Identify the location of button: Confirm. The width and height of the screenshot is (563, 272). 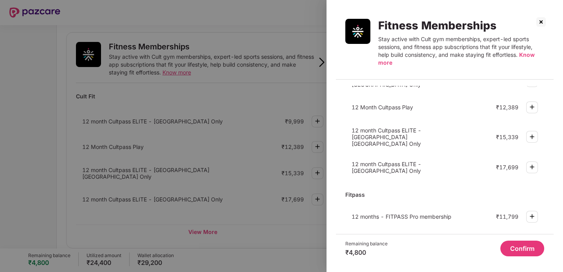
(522, 248).